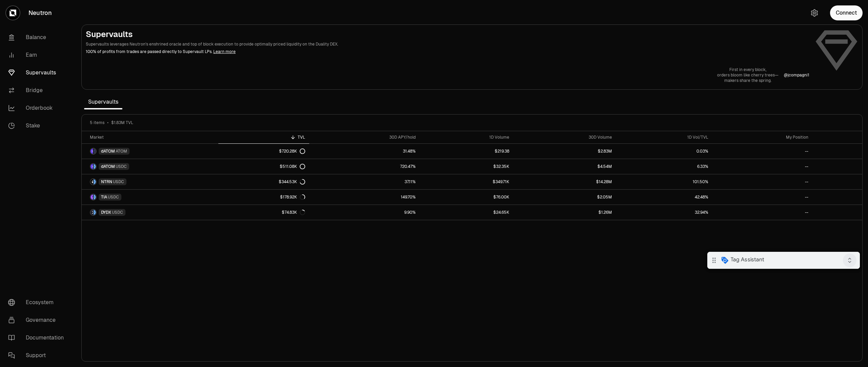  I want to click on div: $74.83K, so click(293, 212).